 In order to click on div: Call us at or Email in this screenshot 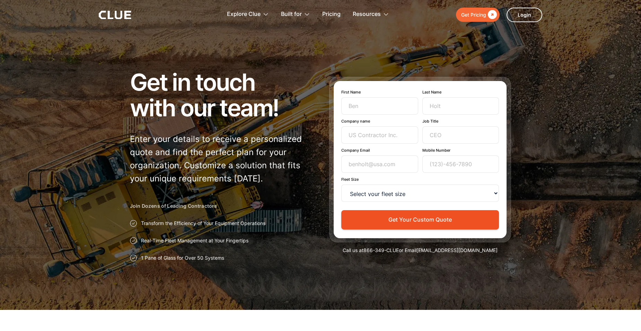, I will do `click(420, 251)`.